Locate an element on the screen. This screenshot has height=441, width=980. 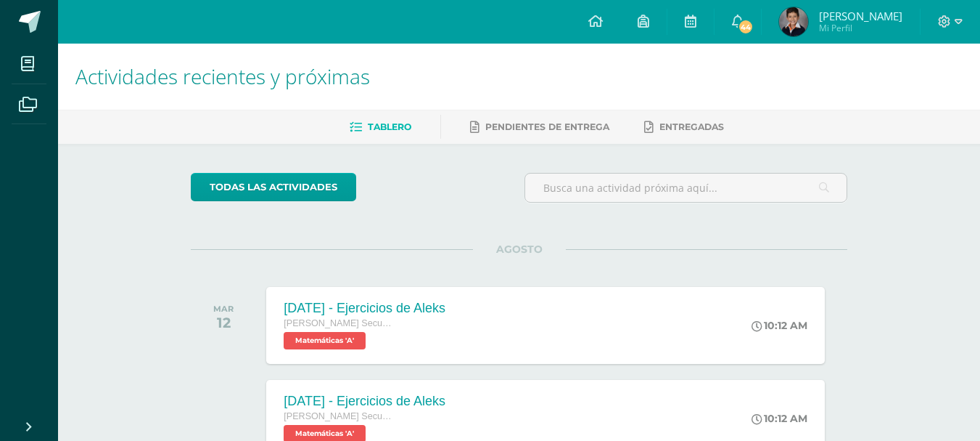
a: Entregadas is located at coordinates (684, 127).